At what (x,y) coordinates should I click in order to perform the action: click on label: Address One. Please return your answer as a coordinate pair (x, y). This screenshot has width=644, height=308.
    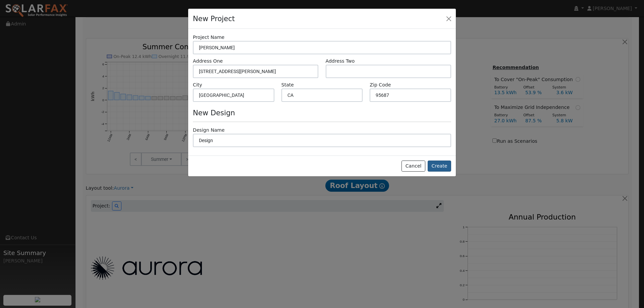
    Looking at the image, I should click on (208, 61).